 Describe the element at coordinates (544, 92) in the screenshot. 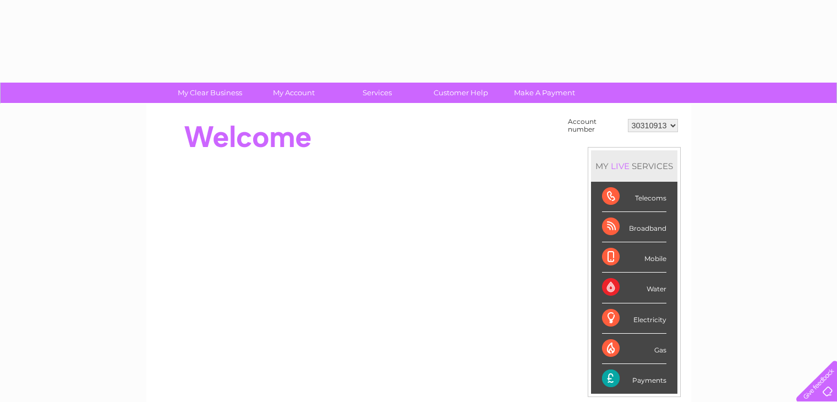

I see `a: Make A Payment` at that location.